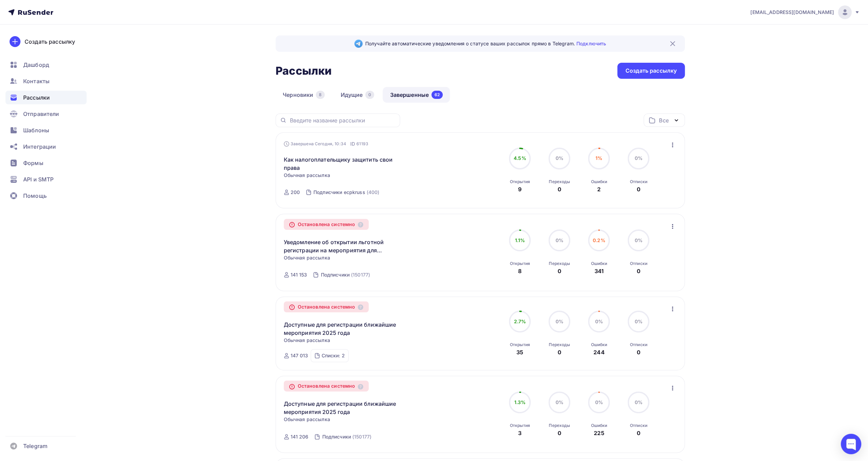 Image resolution: width=868 pixels, height=461 pixels. I want to click on div: 244, so click(599, 352).